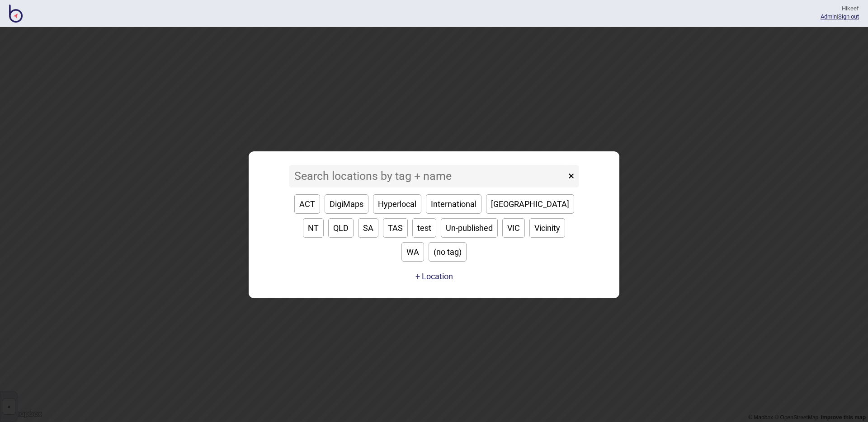 This screenshot has width=868, height=422. Describe the element at coordinates (368, 228) in the screenshot. I see `button: SA` at that location.